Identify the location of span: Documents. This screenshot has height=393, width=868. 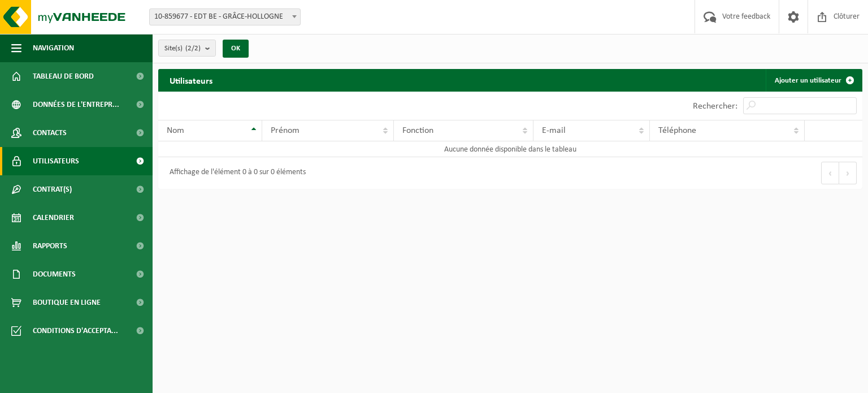
(54, 274).